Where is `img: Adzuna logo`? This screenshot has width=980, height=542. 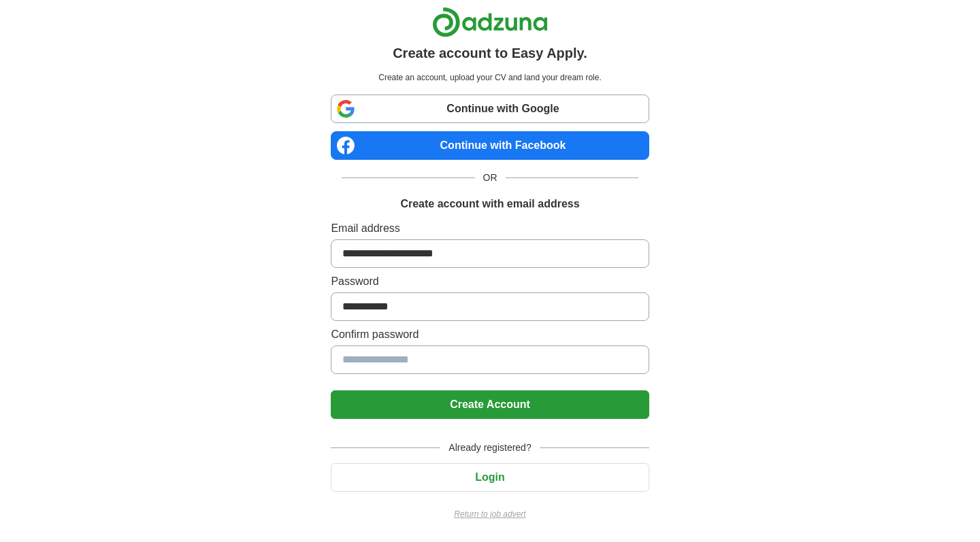 img: Adzuna logo is located at coordinates (490, 22).